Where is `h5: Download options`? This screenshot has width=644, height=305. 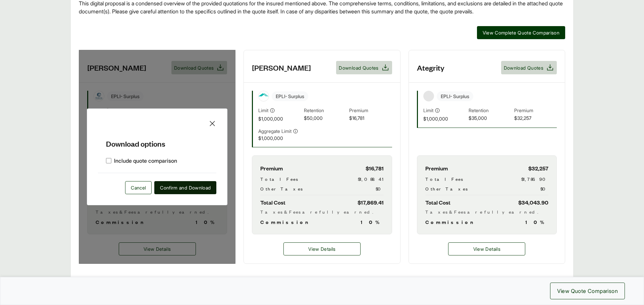 h5: Download options is located at coordinates (157, 138).